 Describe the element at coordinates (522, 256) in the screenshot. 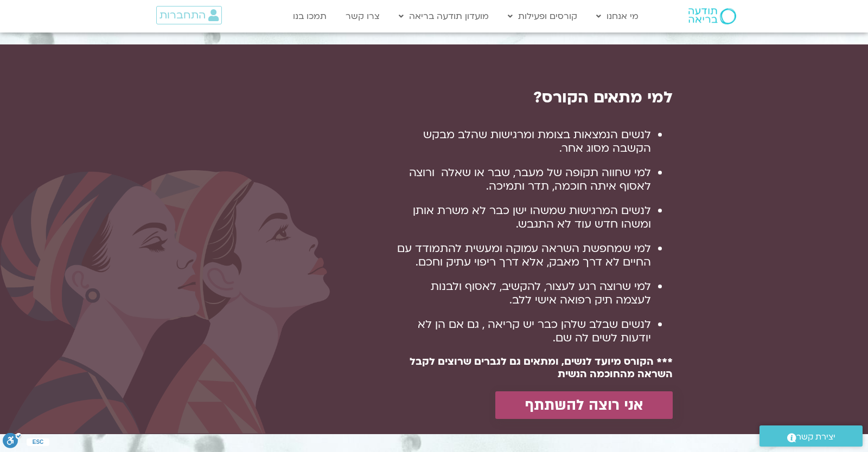

I see `li: למי שמחפשת השראה עמוקה ומעשית להתמודד עם החיים לא דרך מאבק, אלא דרך ריפוי עתיק וחכם.` at that location.